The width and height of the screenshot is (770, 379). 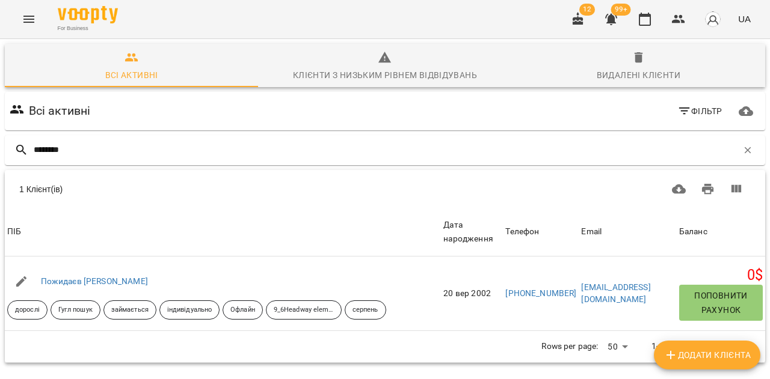 What do you see at coordinates (706, 355) in the screenshot?
I see `button: Додати клієнта` at bounding box center [706, 355].